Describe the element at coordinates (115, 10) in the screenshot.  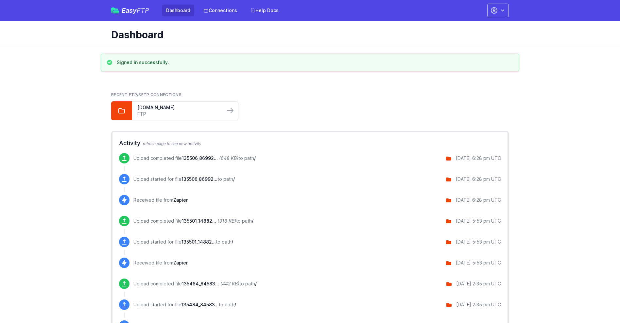
I see `img: easyftp_logo.png` at that location.